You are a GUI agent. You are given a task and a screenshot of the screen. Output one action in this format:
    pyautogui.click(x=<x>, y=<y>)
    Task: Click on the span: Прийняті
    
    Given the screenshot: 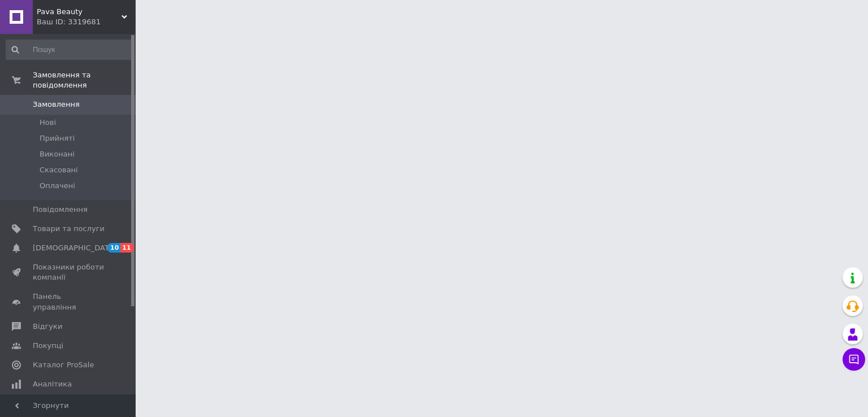 What is the action you would take?
    pyautogui.click(x=57, y=138)
    